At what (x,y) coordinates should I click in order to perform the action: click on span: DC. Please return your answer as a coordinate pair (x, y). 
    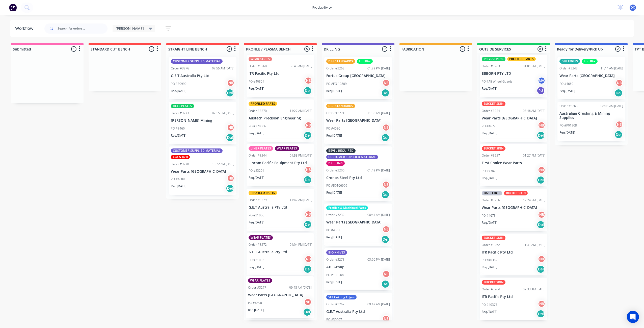
    Looking at the image, I should click on (633, 8).